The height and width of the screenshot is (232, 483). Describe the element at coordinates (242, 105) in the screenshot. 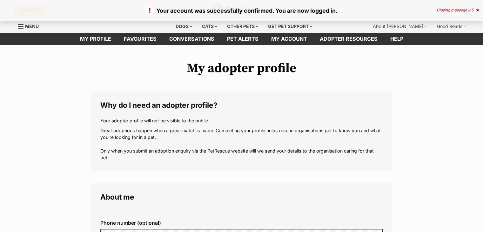

I see `legend: Why do I need an adopter profile?` at that location.